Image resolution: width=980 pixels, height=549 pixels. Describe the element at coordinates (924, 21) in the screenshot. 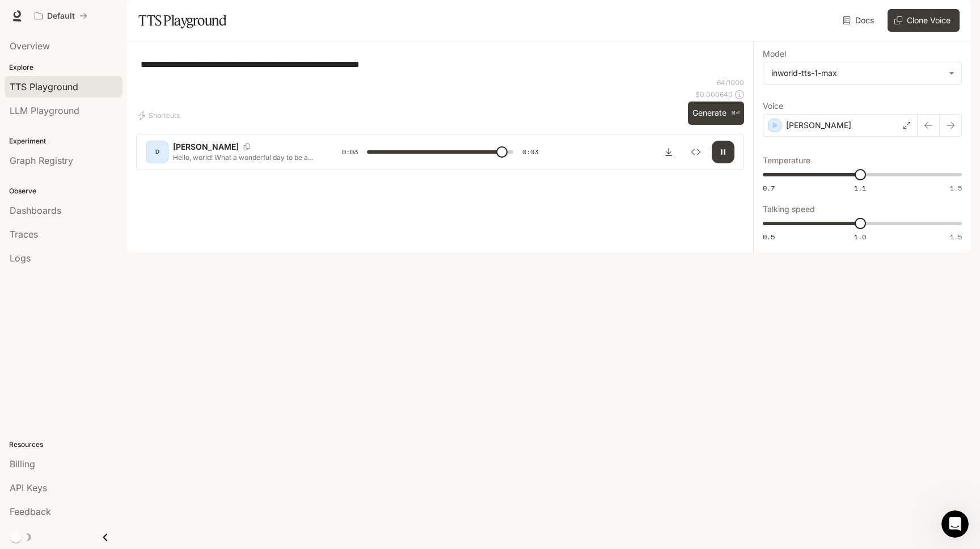

I see `button: Clone Voice` at that location.